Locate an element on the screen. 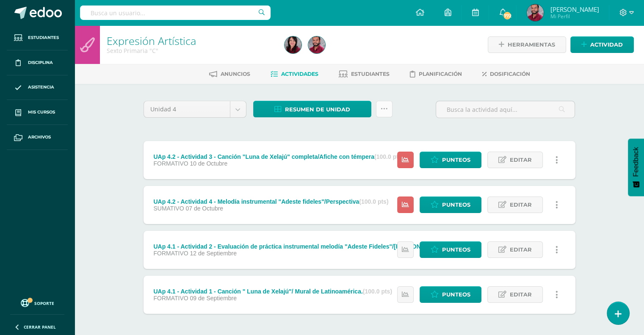 The image size is (644, 335). a: Unidad 4 is located at coordinates (195, 109).